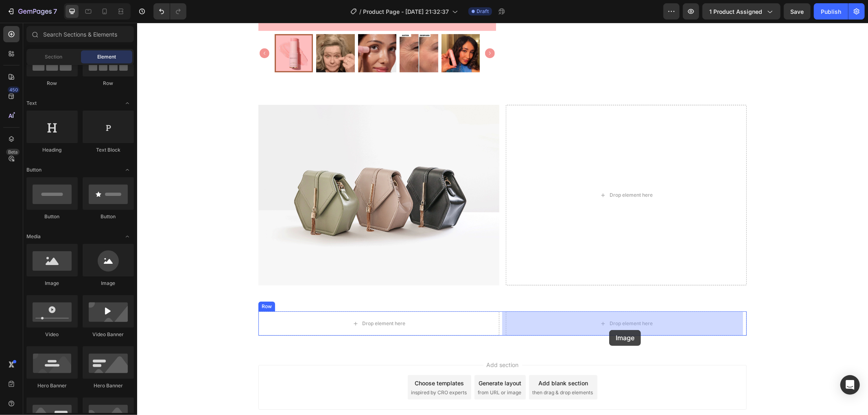 Image resolution: width=868 pixels, height=415 pixels. Describe the element at coordinates (797, 12) in the screenshot. I see `button: Save` at that location.